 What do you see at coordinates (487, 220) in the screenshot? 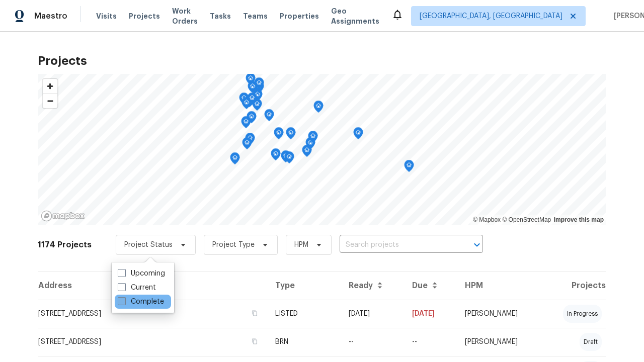
I see `a: Mapbox` at bounding box center [487, 220].